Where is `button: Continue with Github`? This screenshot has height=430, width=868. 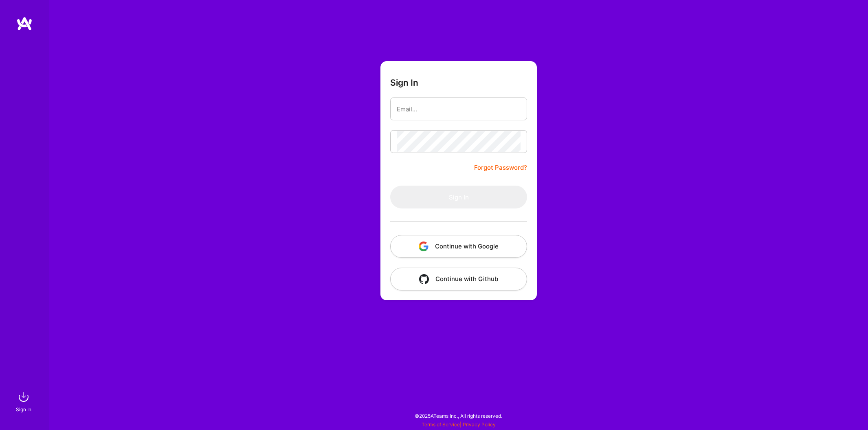
button: Continue with Github is located at coordinates (459, 279).